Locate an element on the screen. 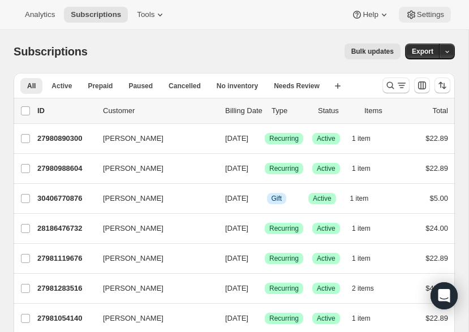 The image size is (469, 332). p: 27980988604 is located at coordinates (66, 169).